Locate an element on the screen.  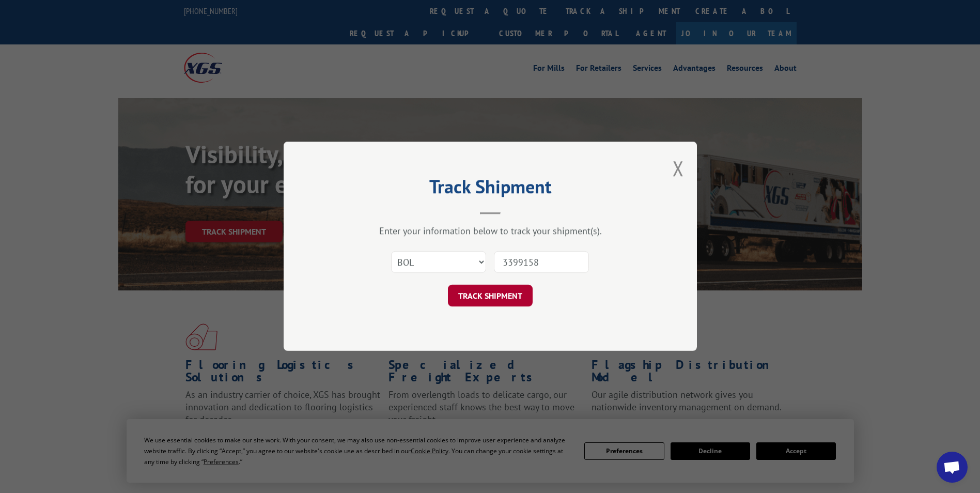
h2: Track Shipment is located at coordinates (490, 189).